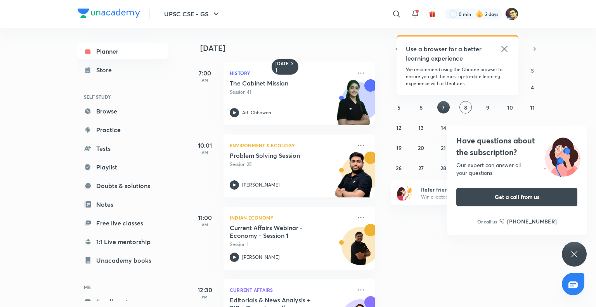 The image size is (596, 307). Describe the element at coordinates (510, 107) in the screenshot. I see `abbr: October 10, 2025` at that location.